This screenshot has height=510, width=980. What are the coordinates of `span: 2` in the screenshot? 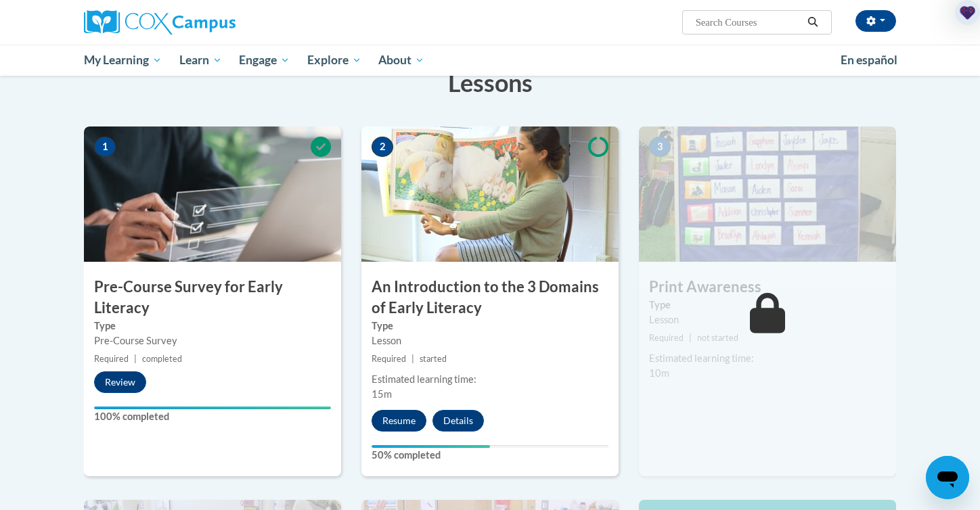 It's located at (382, 147).